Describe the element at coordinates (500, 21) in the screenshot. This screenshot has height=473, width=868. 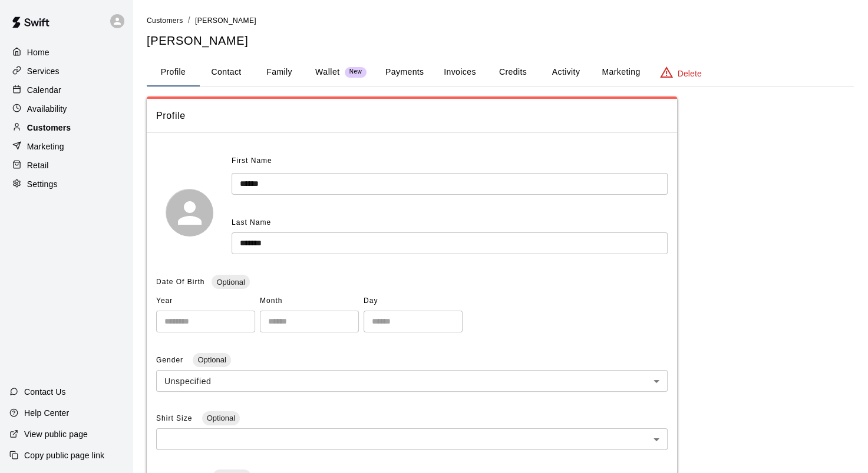
I see `nav: breadcrumb` at that location.